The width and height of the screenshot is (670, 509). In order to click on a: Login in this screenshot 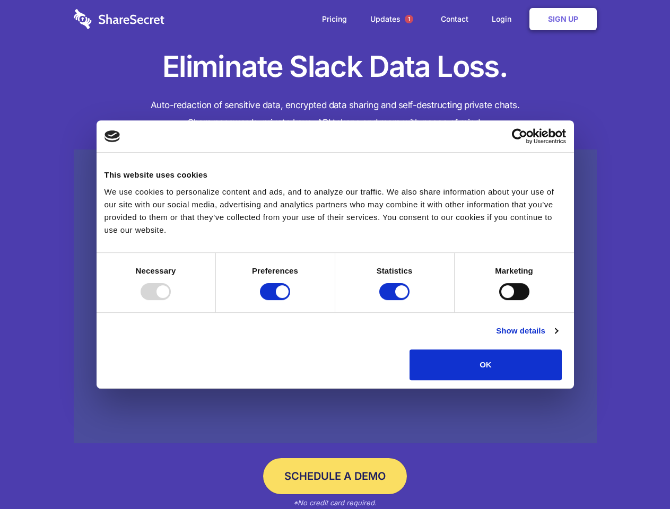, I will do `click(504, 19)`.